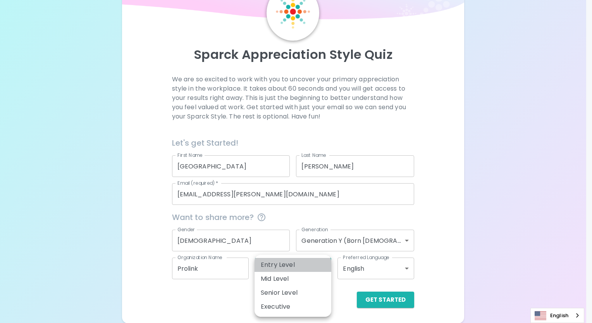 This screenshot has height=323, width=592. What do you see at coordinates (293, 293) in the screenshot?
I see `li: Senior Level` at bounding box center [293, 293].